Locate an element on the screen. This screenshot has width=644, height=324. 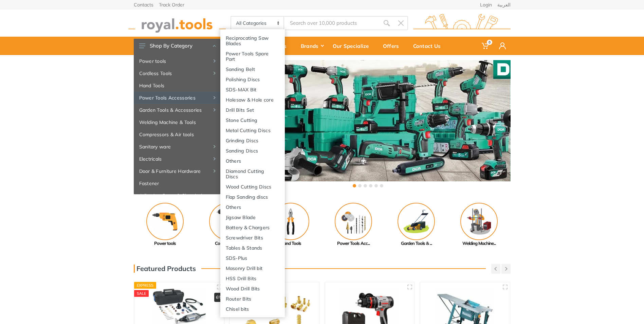
div: Offers is located at coordinates (393, 46).